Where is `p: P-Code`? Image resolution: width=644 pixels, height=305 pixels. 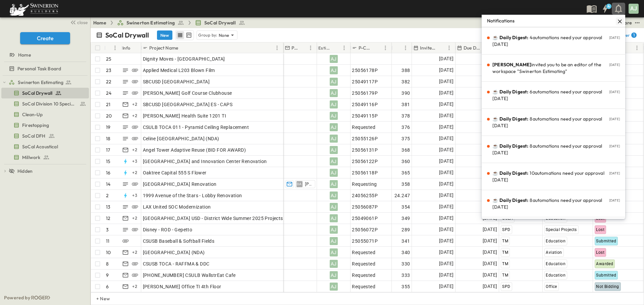 p: P-Code is located at coordinates (365, 48).